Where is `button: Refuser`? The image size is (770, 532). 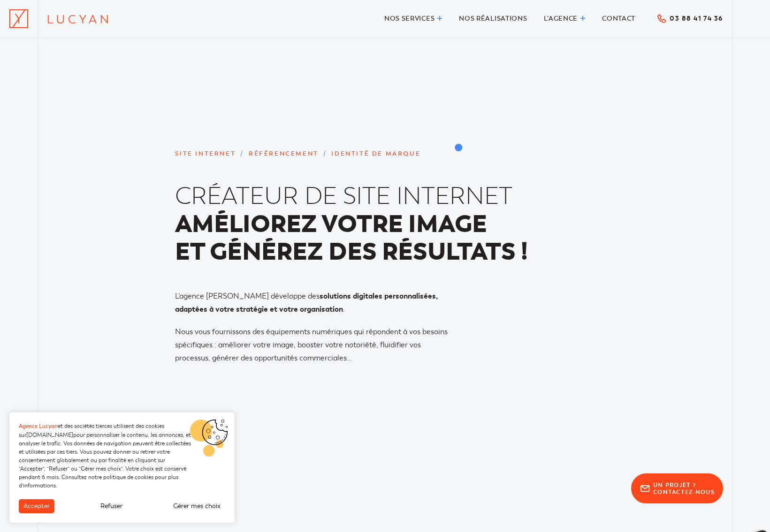
button: Refuser is located at coordinates (111, 506).